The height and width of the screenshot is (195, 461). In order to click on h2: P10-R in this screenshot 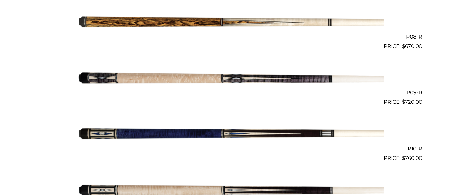, I will do `click(231, 148)`.